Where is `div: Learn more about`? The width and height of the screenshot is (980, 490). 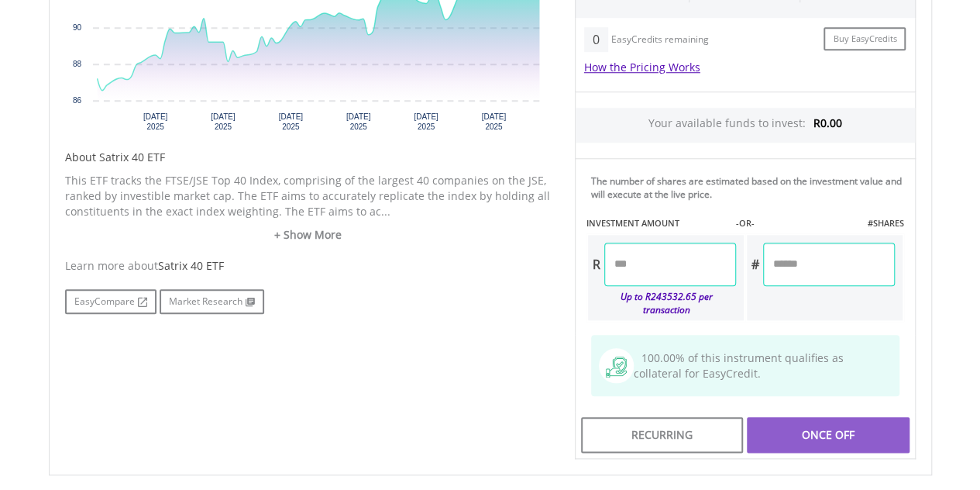
div: Learn more about is located at coordinates (308, 266).